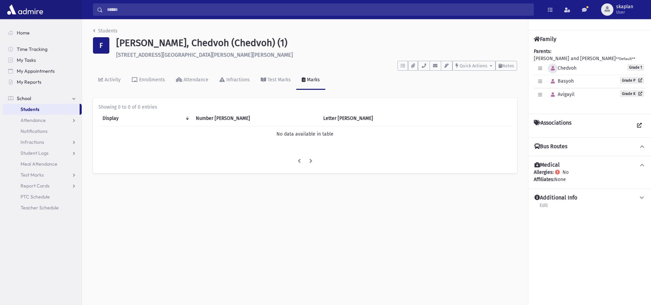 This screenshot has width=651, height=305. I want to click on span: Notes, so click(507, 66).